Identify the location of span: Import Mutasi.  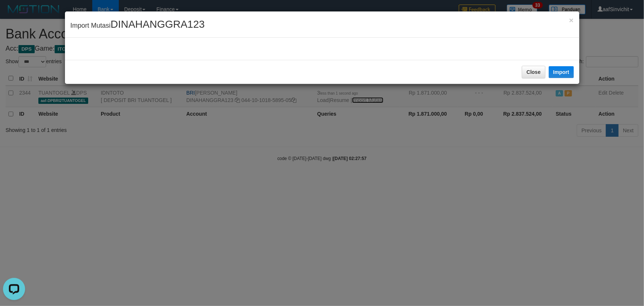
(138, 26).